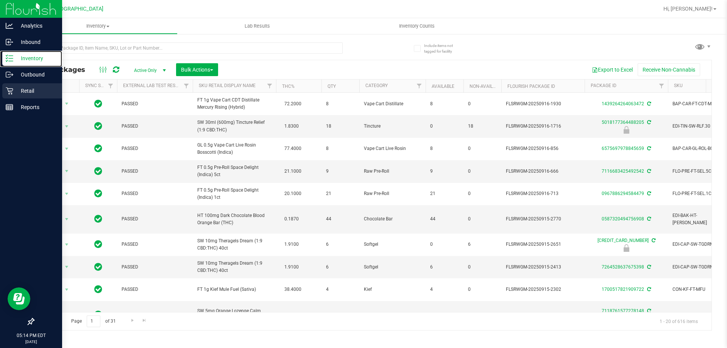 This screenshot has height=348, width=727. I want to click on span: FLSRWGM-20250916-1930, so click(543, 104).